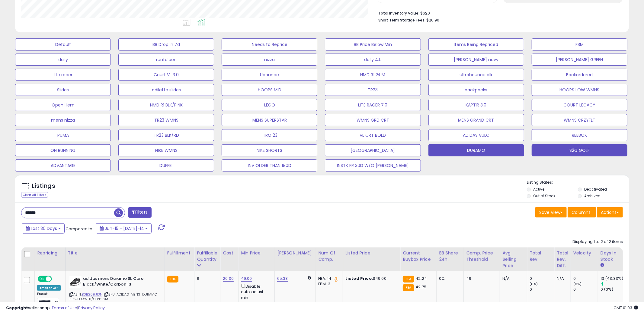 This screenshot has height=314, width=644. Describe the element at coordinates (44, 228) in the screenshot. I see `span: Last 30 Days` at that location.